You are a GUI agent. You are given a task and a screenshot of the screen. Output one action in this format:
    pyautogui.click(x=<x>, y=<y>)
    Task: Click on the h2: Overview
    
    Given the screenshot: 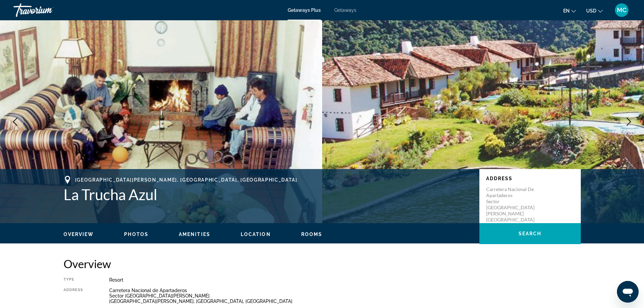 What is the action you would take?
    pyautogui.click(x=322, y=264)
    